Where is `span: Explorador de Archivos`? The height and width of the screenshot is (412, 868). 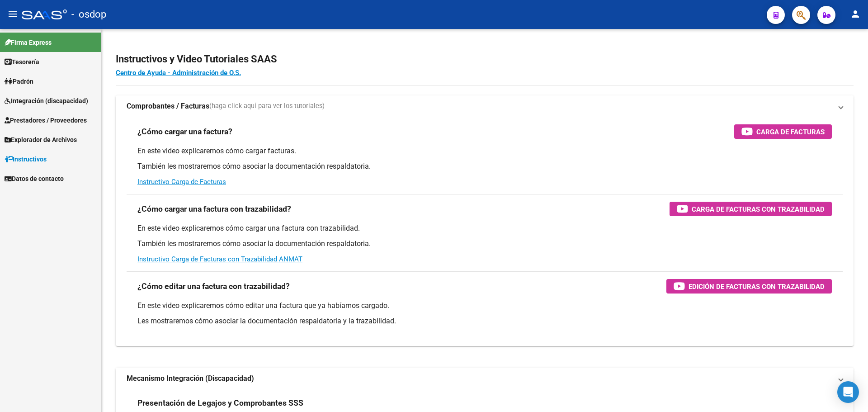 span: Explorador de Archivos is located at coordinates (41, 139).